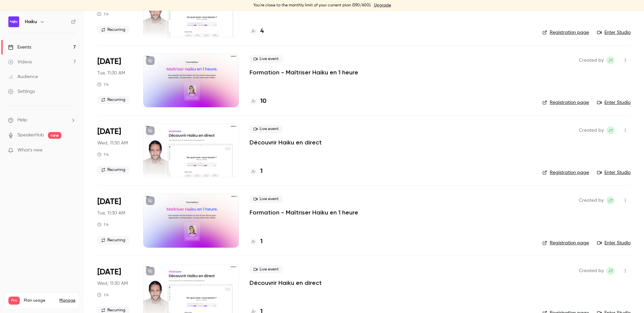 Image resolution: width=644 pixels, height=313 pixels. I want to click on img: Haiku, so click(14, 22).